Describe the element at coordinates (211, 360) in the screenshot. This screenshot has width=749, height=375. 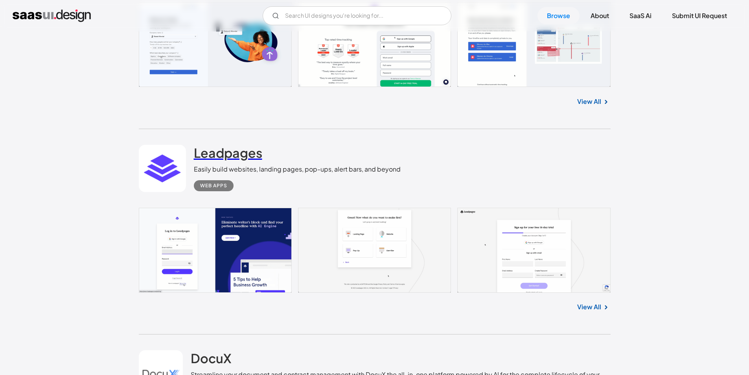
I see `a: DocuX` at that location.